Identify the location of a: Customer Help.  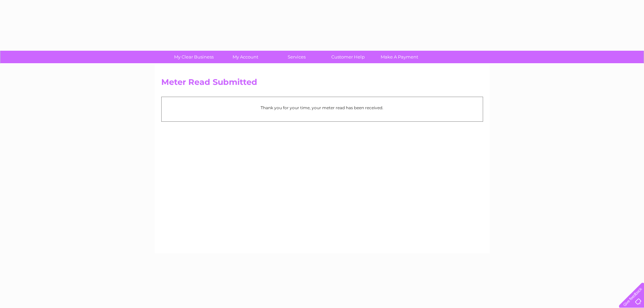
(347, 57).